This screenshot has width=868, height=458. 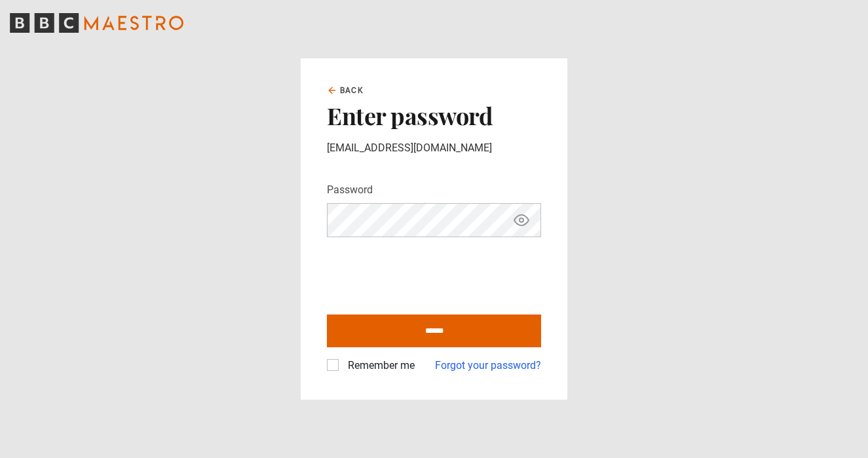 I want to click on a: BBC Maestro, so click(x=97, y=23).